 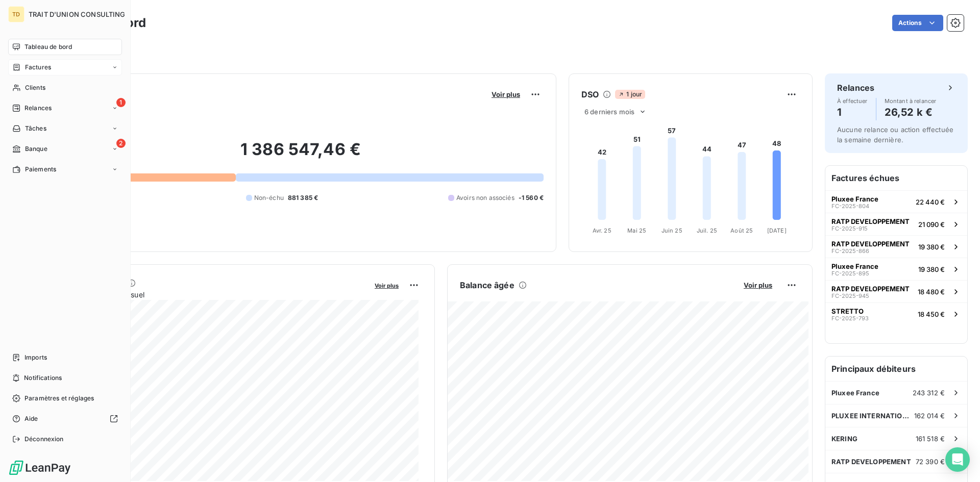 What do you see at coordinates (895, 134) in the screenshot?
I see `span: Aucune relance ou action effectuée la semaine dernière.` at bounding box center [895, 134].